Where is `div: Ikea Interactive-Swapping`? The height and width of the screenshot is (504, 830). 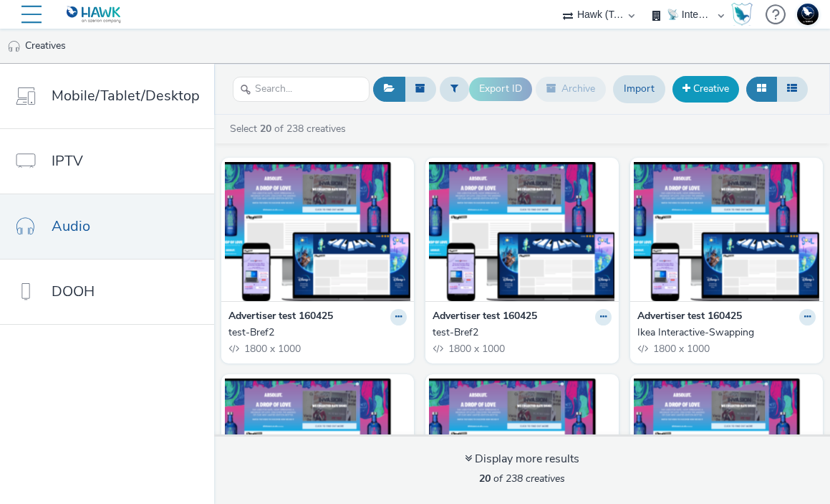
div: Ikea Interactive-Swapping is located at coordinates (723, 333).